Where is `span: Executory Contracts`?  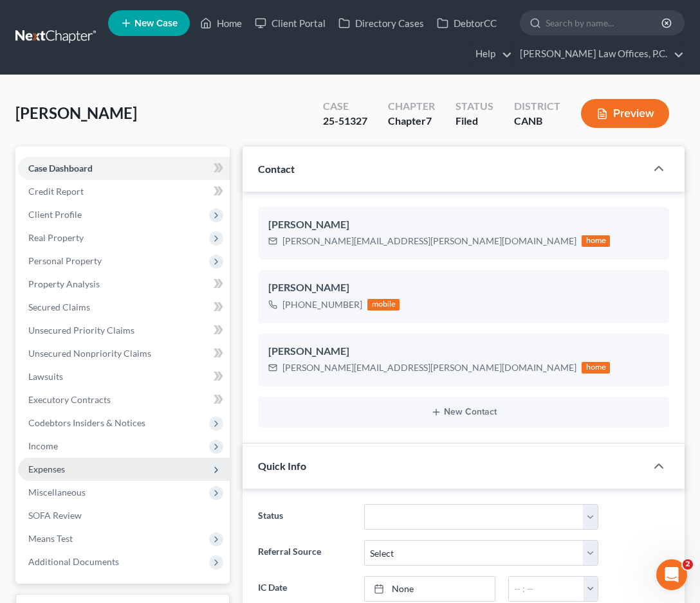
span: Executory Contracts is located at coordinates (69, 400).